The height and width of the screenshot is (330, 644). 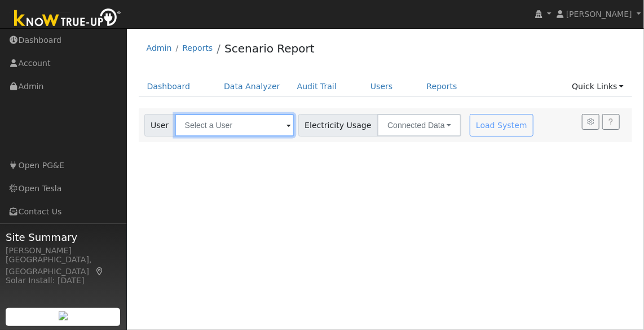 What do you see at coordinates (337, 125) in the screenshot?
I see `span: Electricity Usage` at bounding box center [337, 125].